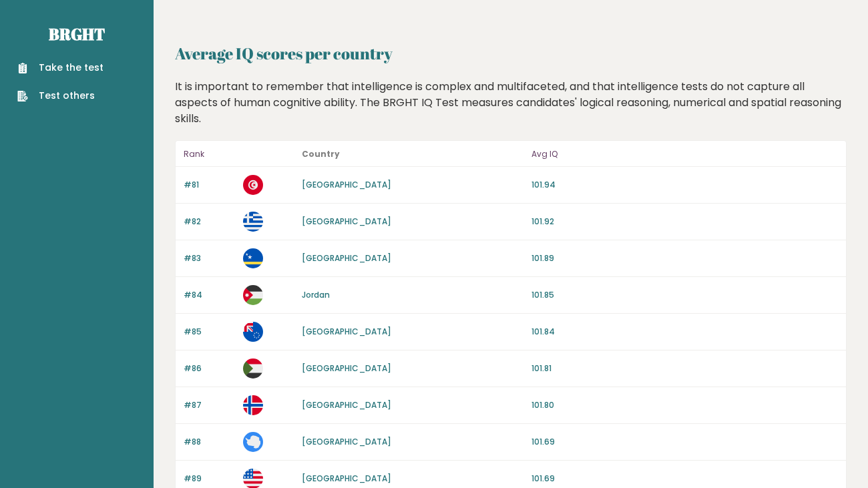 The height and width of the screenshot is (488, 868). I want to click on p: 101.94, so click(685, 185).